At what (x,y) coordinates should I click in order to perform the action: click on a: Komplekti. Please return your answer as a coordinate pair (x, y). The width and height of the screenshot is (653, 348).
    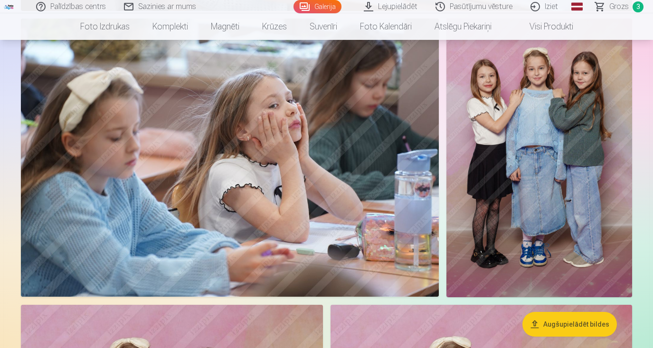
    Looking at the image, I should click on (170, 27).